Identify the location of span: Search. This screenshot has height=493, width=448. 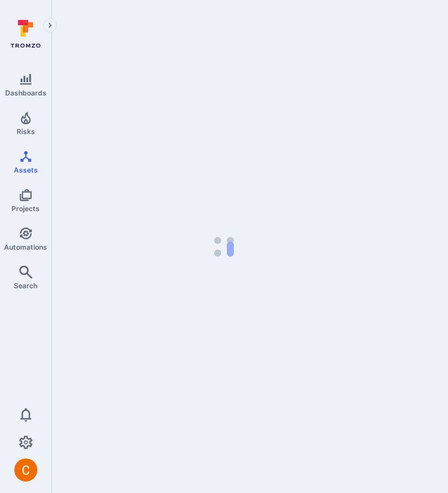
(25, 285).